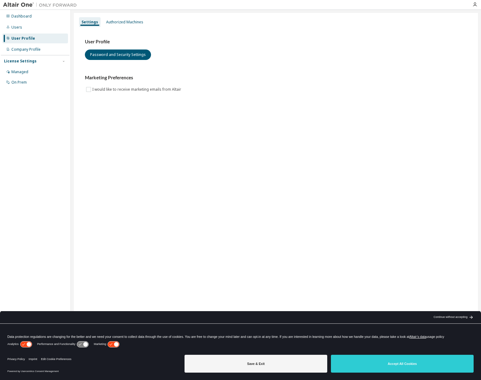 The height and width of the screenshot is (380, 481). Describe the element at coordinates (17, 27) in the screenshot. I see `div: Users` at that location.